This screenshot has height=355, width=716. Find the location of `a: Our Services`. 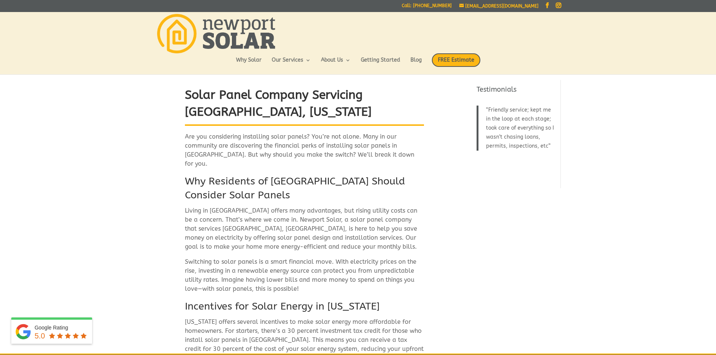

a: Our Services is located at coordinates (291, 64).